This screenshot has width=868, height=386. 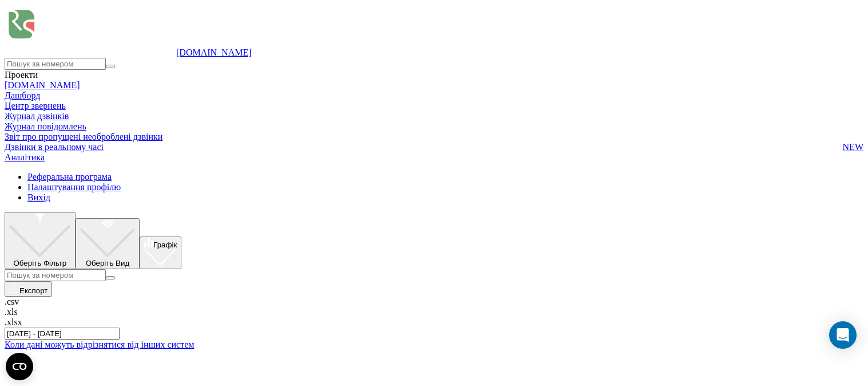 I want to click on a: Дзвінки в реальному часіNEW, so click(x=434, y=147).